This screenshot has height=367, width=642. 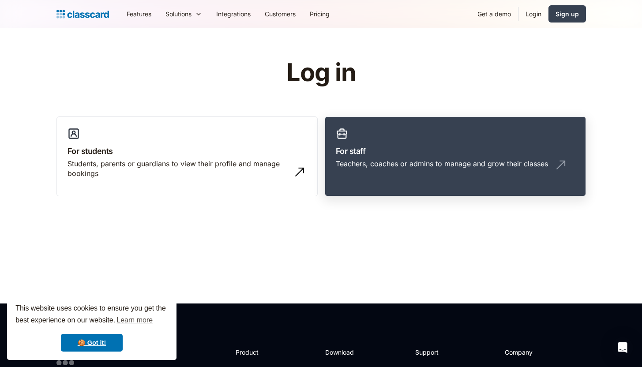 I want to click on span: This website uses cookies to ensure you get the best experience on our website., so click(x=92, y=315).